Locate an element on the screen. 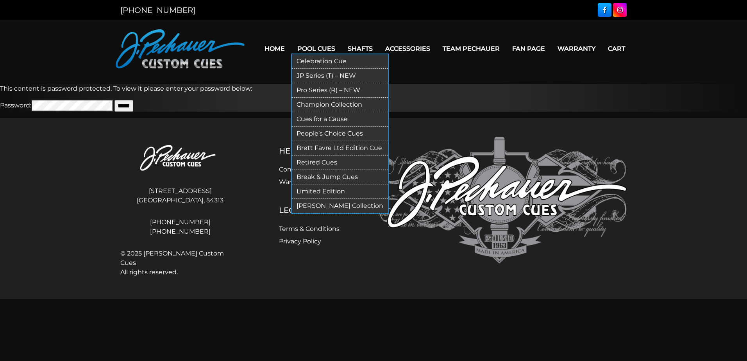 The height and width of the screenshot is (361, 747). a: Pro Series (R) – NEW is located at coordinates (340, 90).